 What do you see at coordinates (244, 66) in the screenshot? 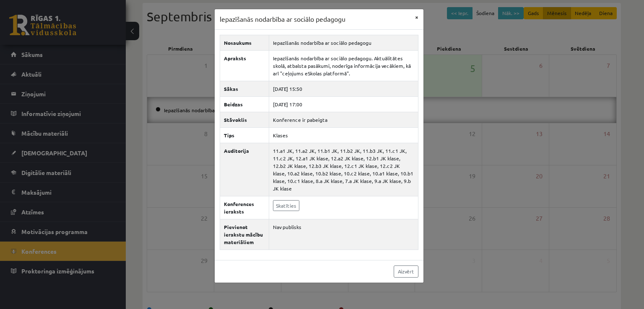
I see `th: Apraksts` at bounding box center [244, 66].